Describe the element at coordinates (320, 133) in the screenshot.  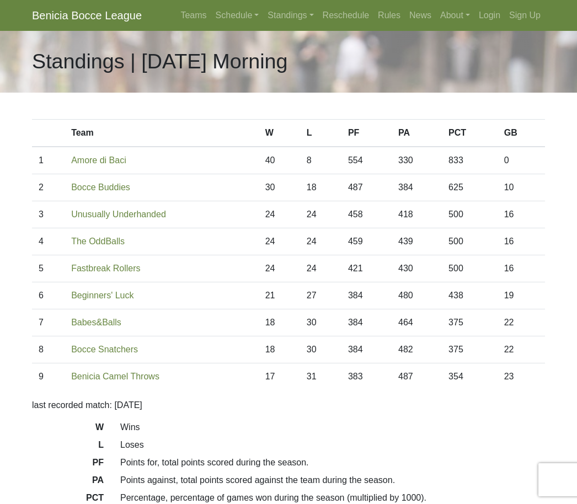
I see `th: L` at that location.